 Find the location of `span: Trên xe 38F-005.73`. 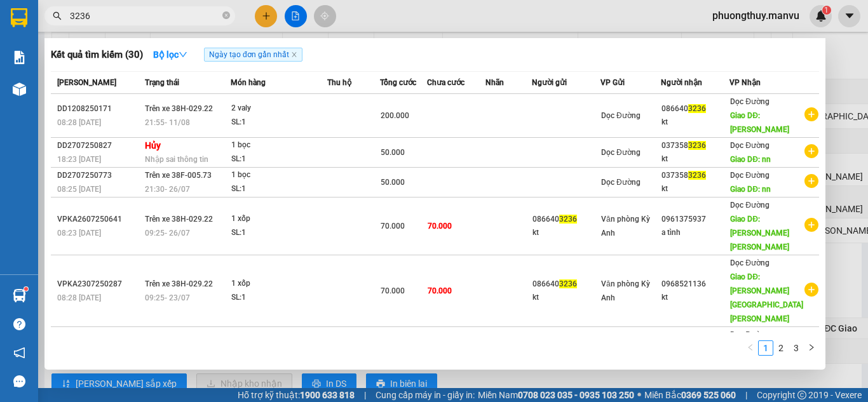

span: Trên xe 38F-005.73 is located at coordinates (178, 176).